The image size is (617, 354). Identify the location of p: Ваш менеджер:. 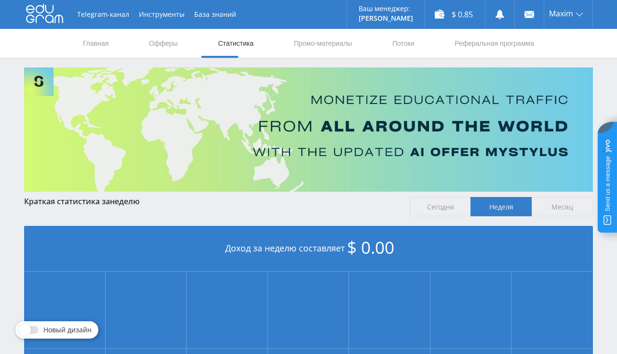
(386, 9).